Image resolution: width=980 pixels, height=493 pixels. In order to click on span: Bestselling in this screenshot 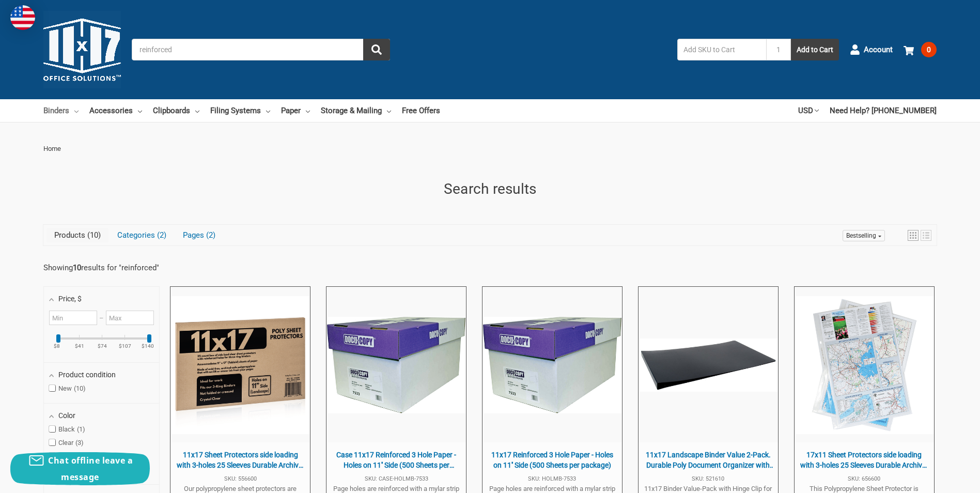, I will do `click(861, 236)`.